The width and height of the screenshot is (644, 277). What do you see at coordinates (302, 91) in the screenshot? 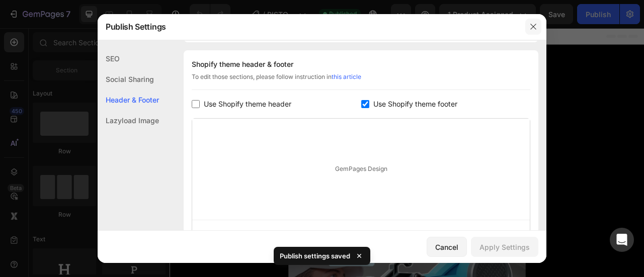
I see `img: gempages_484857481676194700-61ccc449-5cea-4608-beee-8aa5ee6e907e.gif` at bounding box center [302, 91].